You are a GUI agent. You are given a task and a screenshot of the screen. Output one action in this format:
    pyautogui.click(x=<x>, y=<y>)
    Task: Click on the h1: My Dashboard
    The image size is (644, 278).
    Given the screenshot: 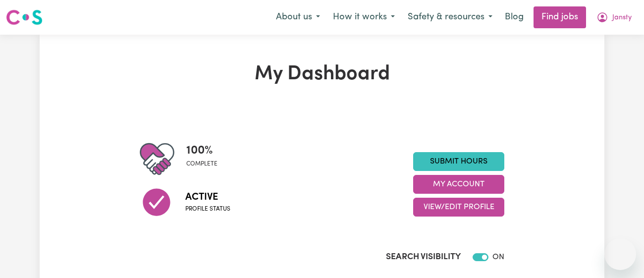 What is the action you would take?
    pyautogui.click(x=322, y=75)
    